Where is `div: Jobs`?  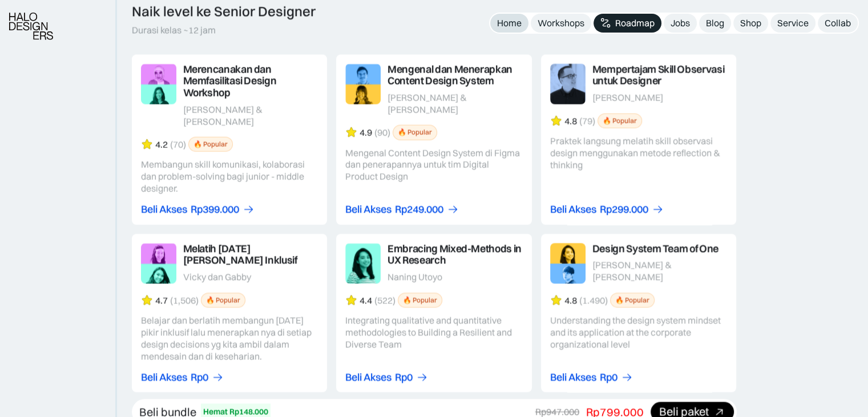
div: Jobs is located at coordinates (680, 23).